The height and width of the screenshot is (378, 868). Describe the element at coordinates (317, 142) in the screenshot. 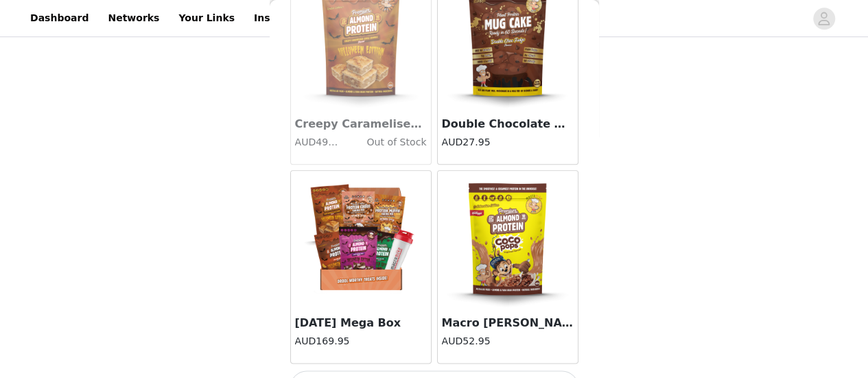

I see `h4: AUD49.95` at that location.